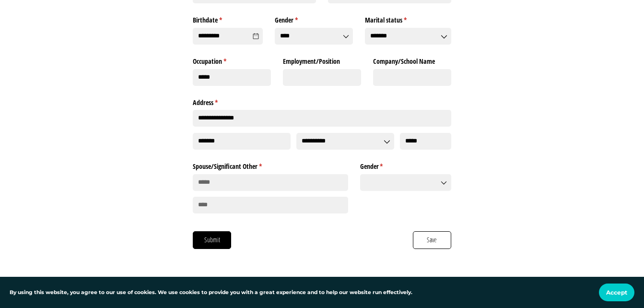 Image resolution: width=644 pixels, height=308 pixels. Describe the element at coordinates (322, 60) in the screenshot. I see `label: Employment/​Position` at that location.